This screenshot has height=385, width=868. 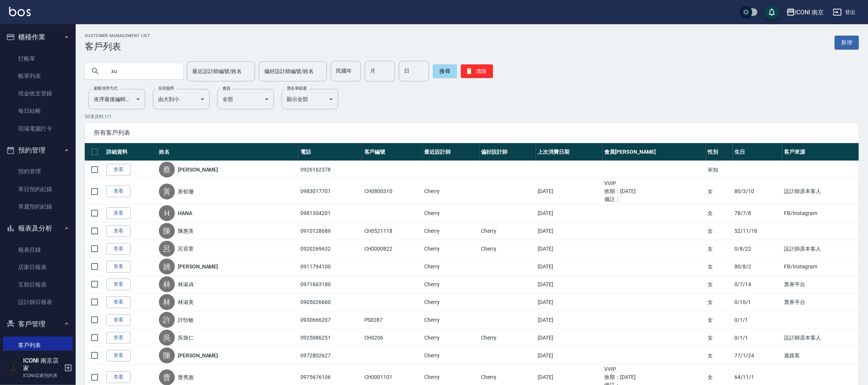 What do you see at coordinates (757, 355) in the screenshot?
I see `td: 77/1/24` at bounding box center [757, 355].